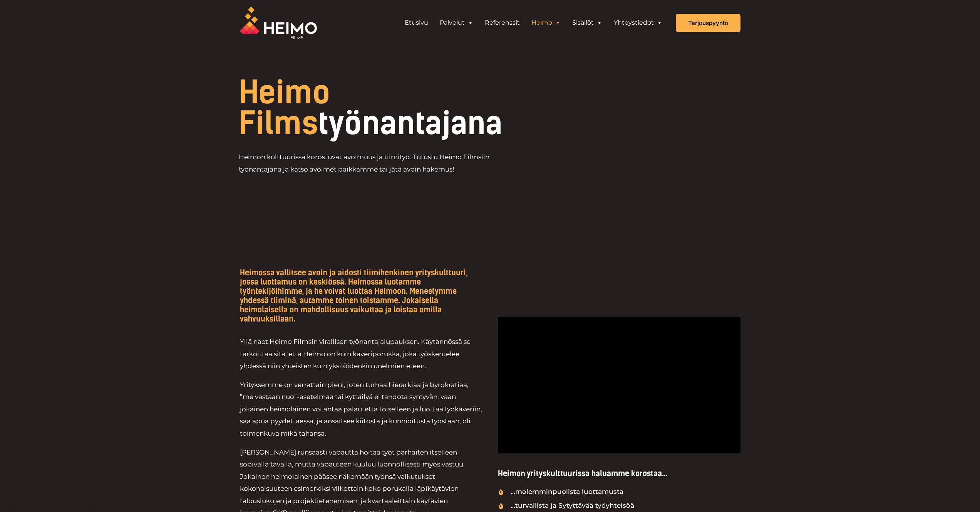 This screenshot has width=980, height=512. I want to click on a: Yhteystiedot, so click(638, 23).